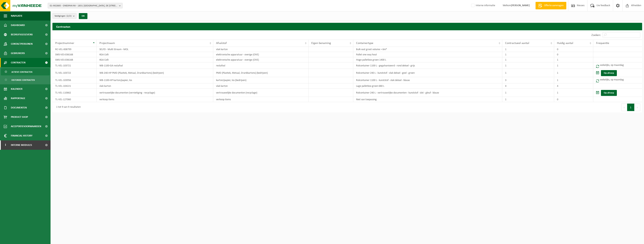 Image resolution: width=644 pixels, height=244 pixels. I want to click on td: SELFD - Multi Stream - MOL, so click(155, 49).